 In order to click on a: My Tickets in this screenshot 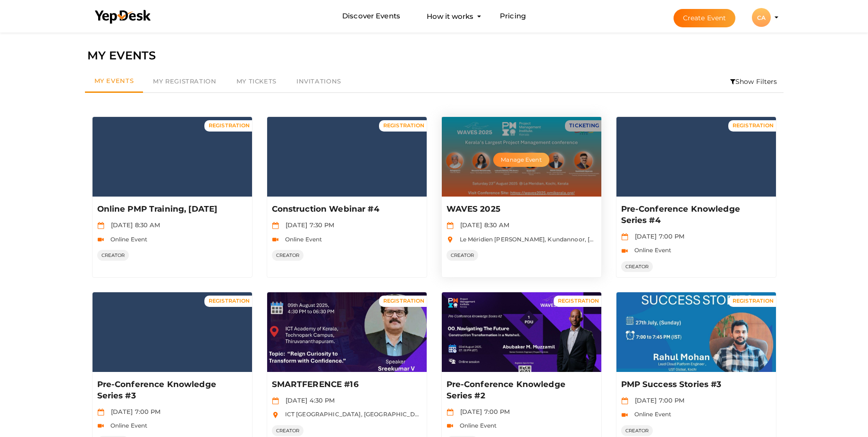, I will do `click(257, 81)`.